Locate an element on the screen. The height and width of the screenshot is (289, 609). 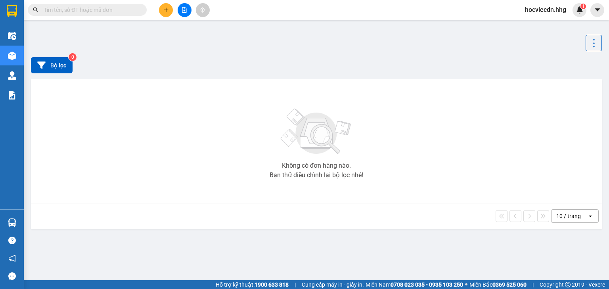
div: Không có đơn hàng nào. is located at coordinates (316, 166).